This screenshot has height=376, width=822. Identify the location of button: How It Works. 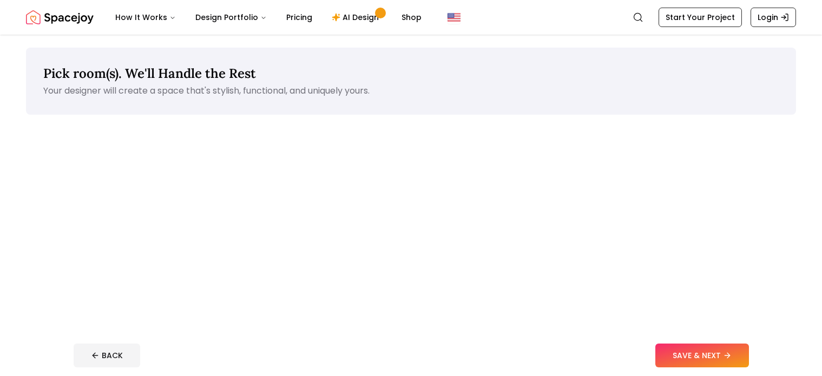
(146, 17).